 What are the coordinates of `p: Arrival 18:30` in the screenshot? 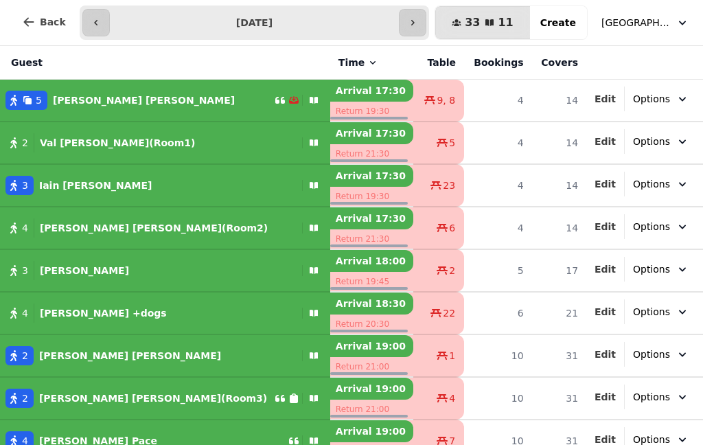 It's located at (372, 304).